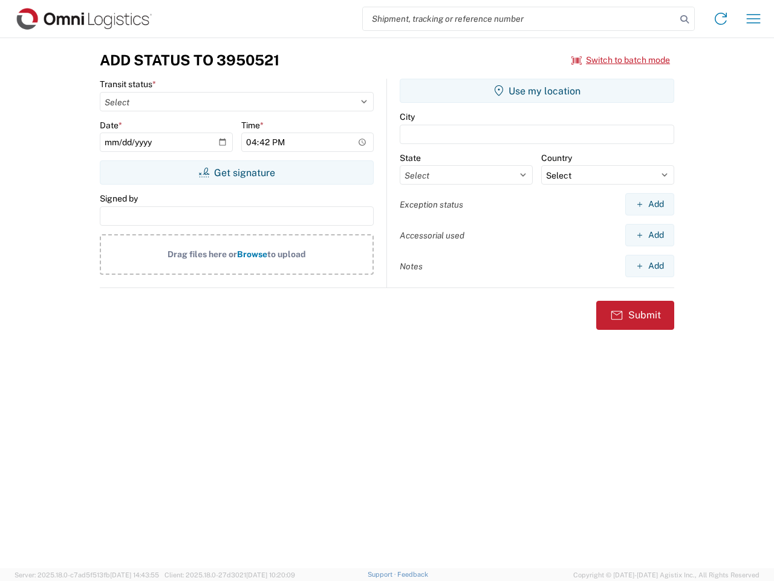 This screenshot has width=774, height=581. I want to click on label: Accessorial used, so click(432, 235).